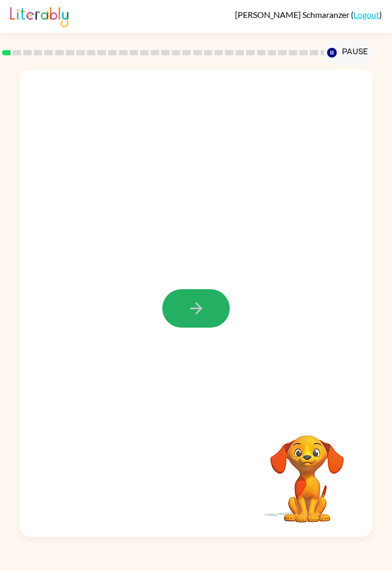 The width and height of the screenshot is (392, 571). What do you see at coordinates (366, 14) in the screenshot?
I see `a: Logout` at bounding box center [366, 14].